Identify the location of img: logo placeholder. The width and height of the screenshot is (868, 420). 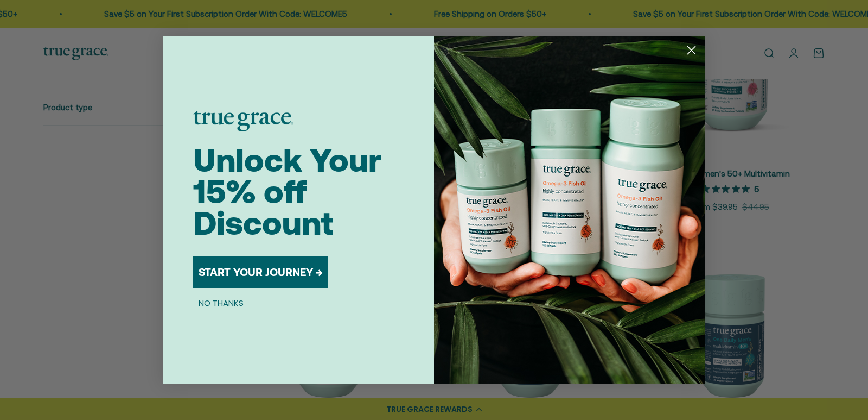
(243, 121).